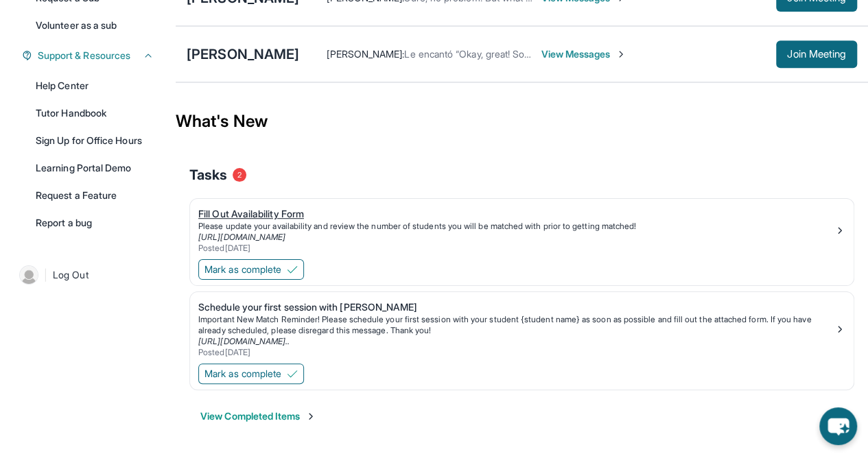 The image size is (868, 456). I want to click on span: Support & Resources, so click(83, 55).